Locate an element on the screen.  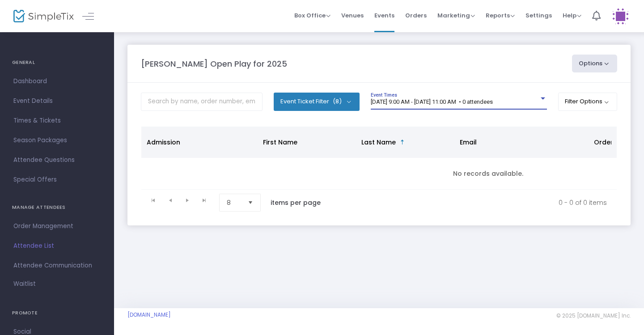
h4: GENERAL is located at coordinates (57, 63).